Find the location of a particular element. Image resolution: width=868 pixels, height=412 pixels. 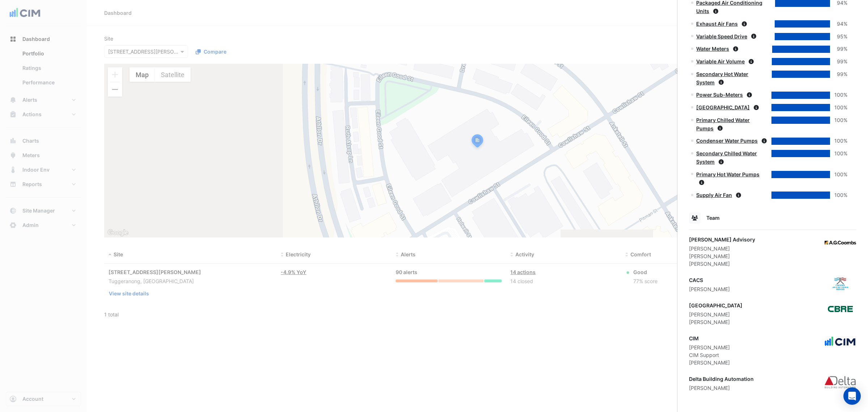

div: Delta Building Automation is located at coordinates (721, 379).